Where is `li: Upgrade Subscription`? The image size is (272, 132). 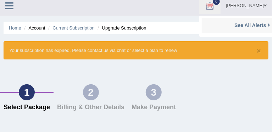
li: Upgrade Subscription is located at coordinates (121, 28).